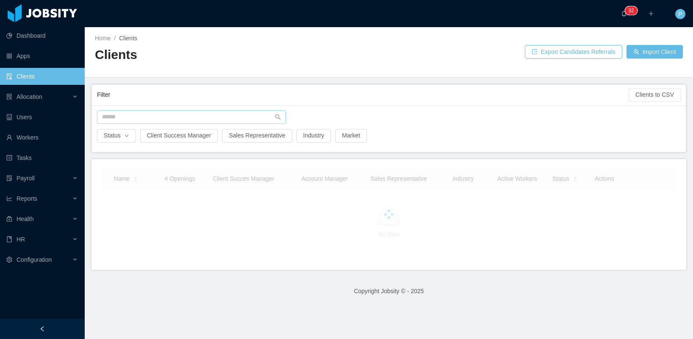  What do you see at coordinates (257, 136) in the screenshot?
I see `button: Sales Representative` at bounding box center [257, 136].